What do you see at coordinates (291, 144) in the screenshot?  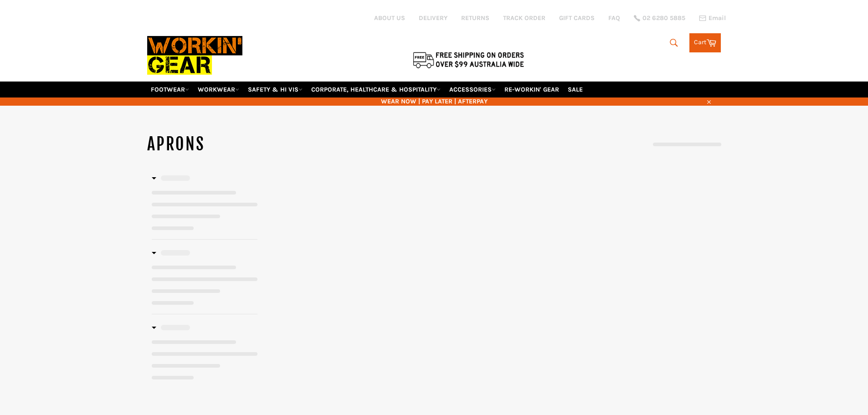 I see `h1: APRONS` at bounding box center [291, 144].